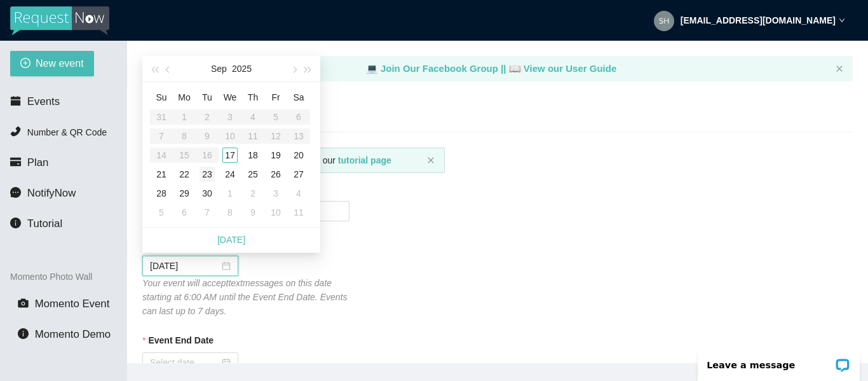 This screenshot has width=868, height=381. Describe the element at coordinates (15, 101) in the screenshot. I see `span: calendar` at that location.